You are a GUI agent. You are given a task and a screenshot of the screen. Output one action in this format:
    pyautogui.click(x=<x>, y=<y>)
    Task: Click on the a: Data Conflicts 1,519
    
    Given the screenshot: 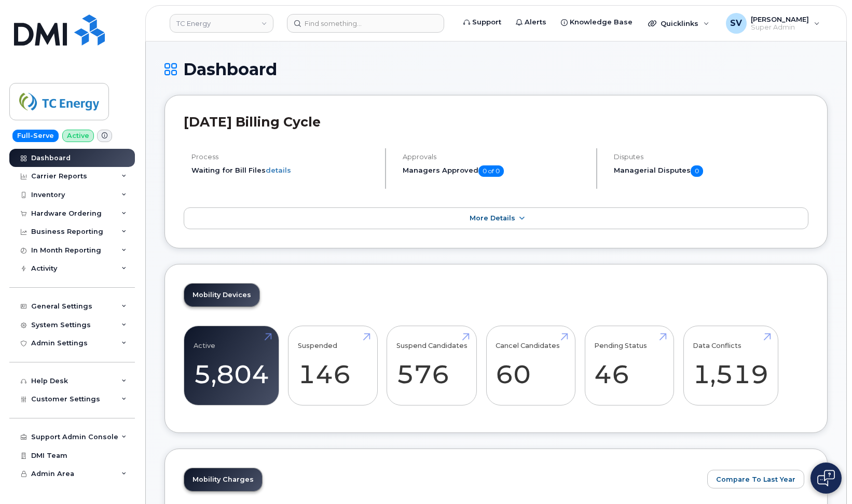 What is the action you would take?
    pyautogui.click(x=731, y=365)
    